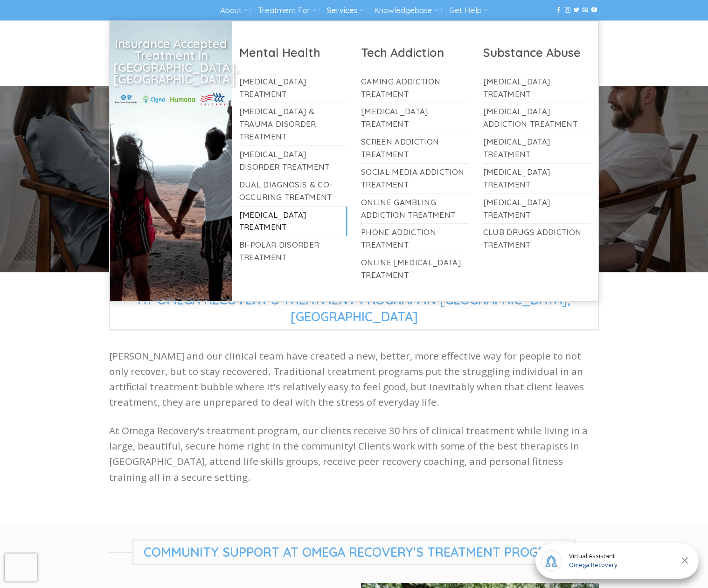 The width and height of the screenshot is (708, 588). I want to click on h2: Substance Abuse, so click(537, 52).